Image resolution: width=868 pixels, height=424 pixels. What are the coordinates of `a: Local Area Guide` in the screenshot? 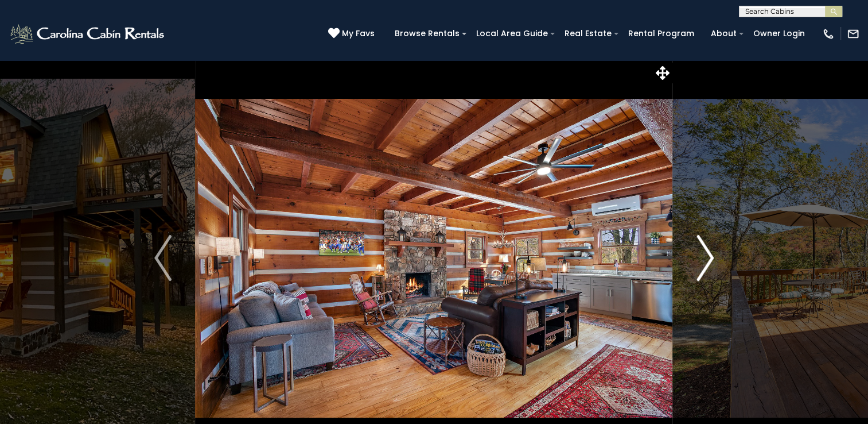 It's located at (512, 34).